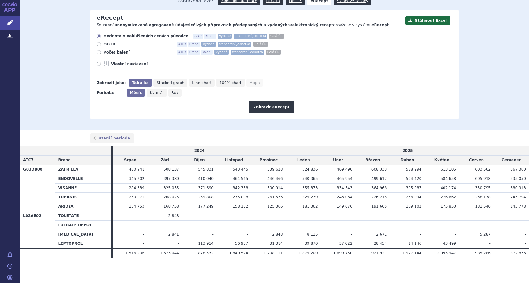 Image resolution: width=529 pixels, height=283 pixels. Describe the element at coordinates (199, 151) in the screenshot. I see `td: 2024` at that location.